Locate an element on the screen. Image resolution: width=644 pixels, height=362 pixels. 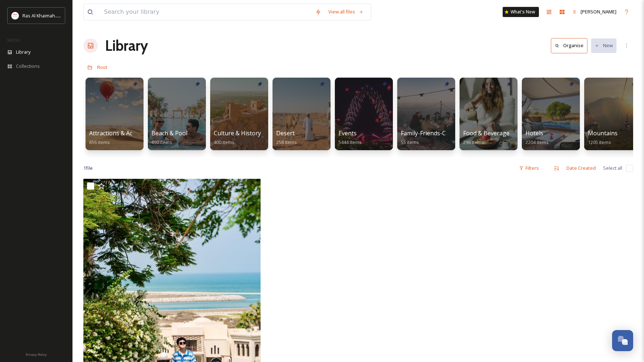
span: 258 items is located at coordinates (286, 142).